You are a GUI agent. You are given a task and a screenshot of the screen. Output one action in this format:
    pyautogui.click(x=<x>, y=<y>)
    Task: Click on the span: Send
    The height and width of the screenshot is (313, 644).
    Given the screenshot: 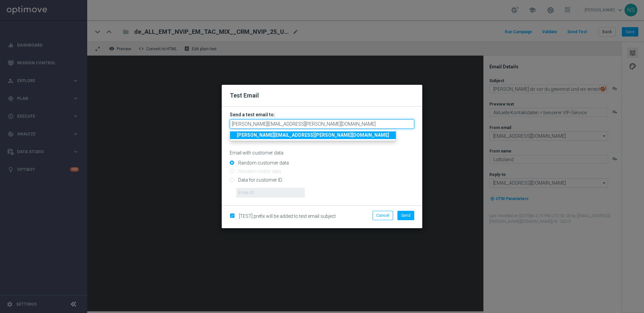 What is the action you would take?
    pyautogui.click(x=406, y=216)
    